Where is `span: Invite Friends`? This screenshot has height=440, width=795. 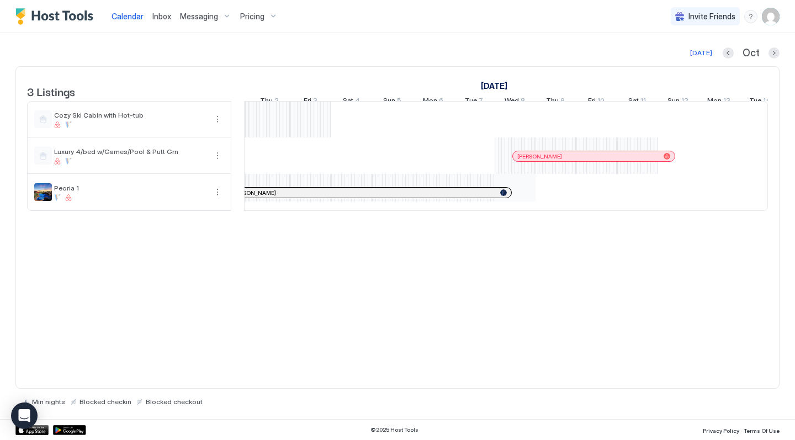
span: Invite Friends is located at coordinates (712, 17).